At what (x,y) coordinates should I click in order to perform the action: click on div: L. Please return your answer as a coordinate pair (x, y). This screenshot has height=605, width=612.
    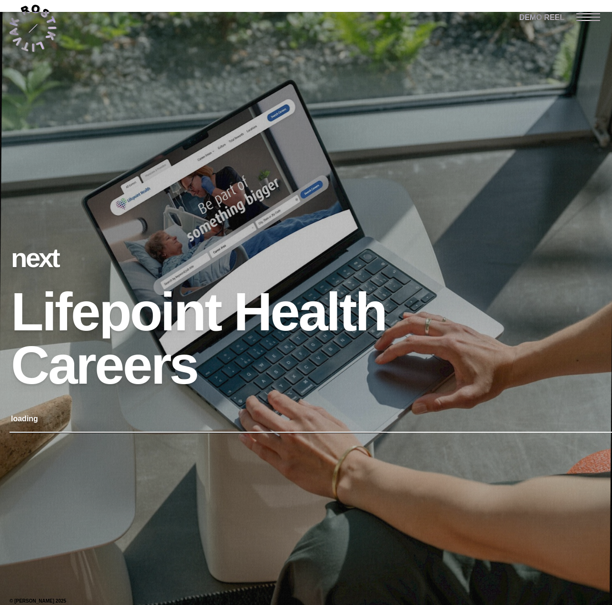
    Looking at the image, I should click on (26, 312).